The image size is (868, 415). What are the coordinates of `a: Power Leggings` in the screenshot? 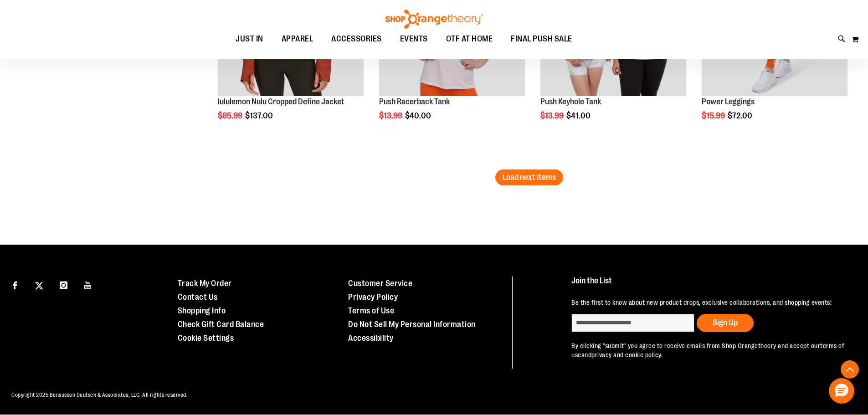 It's located at (729, 102).